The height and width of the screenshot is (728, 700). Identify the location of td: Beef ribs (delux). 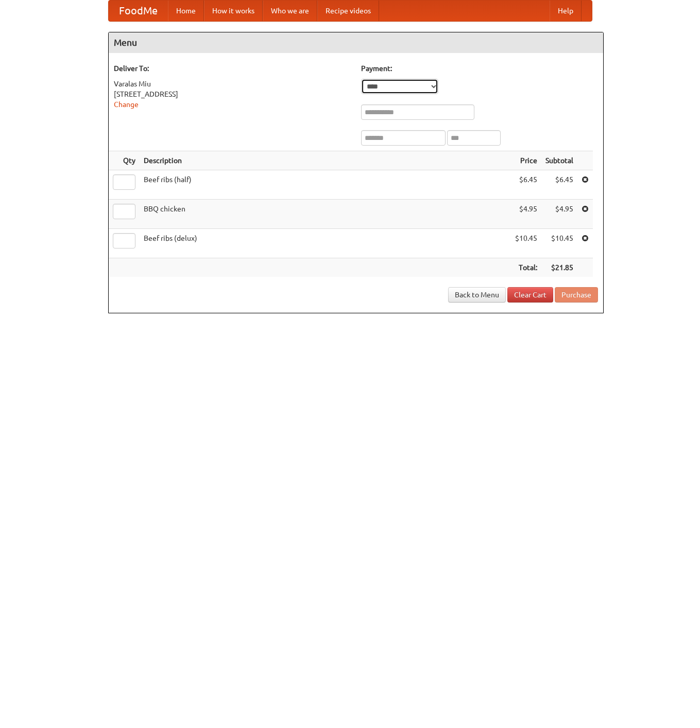
(325, 244).